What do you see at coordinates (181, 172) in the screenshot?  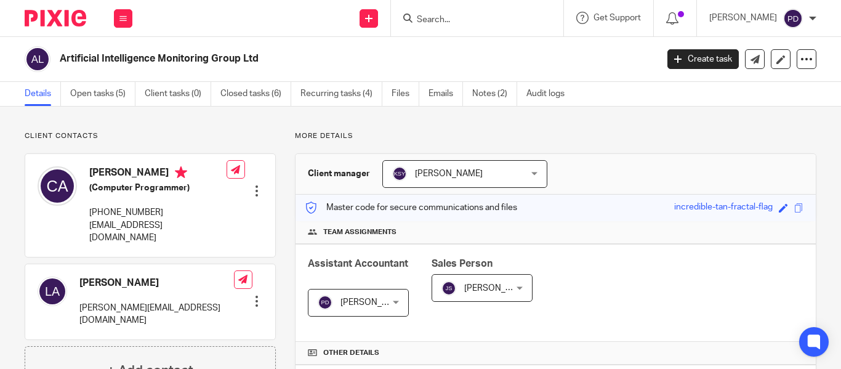 I see `i: Primary` at bounding box center [181, 172].